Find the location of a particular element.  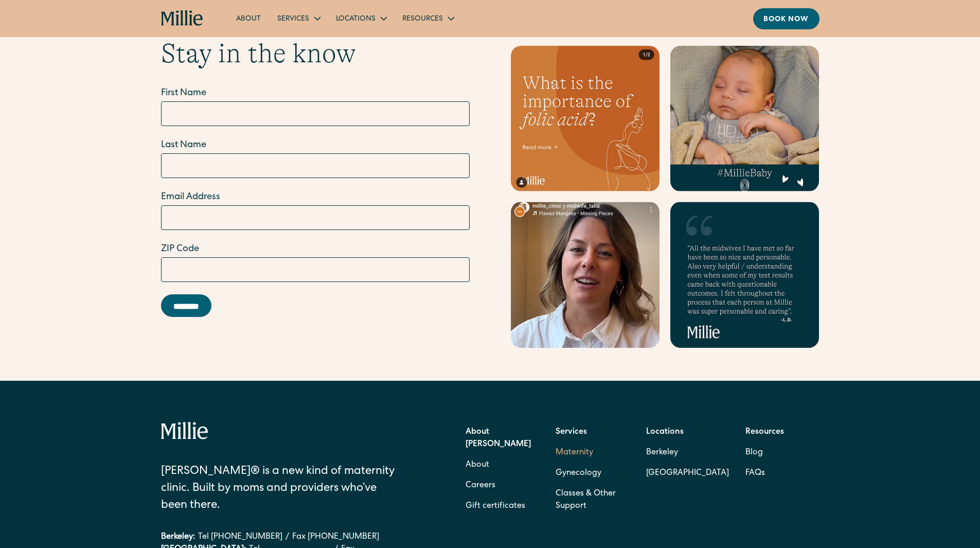

a: Careers is located at coordinates (481, 486).